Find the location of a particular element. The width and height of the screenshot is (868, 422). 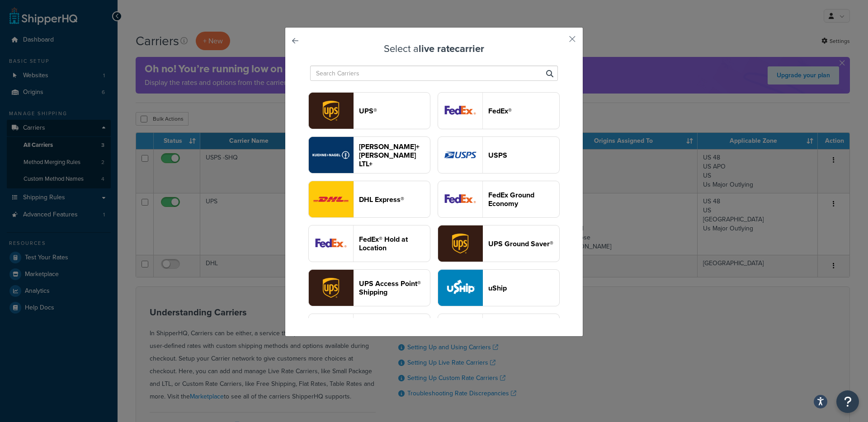

header: USPS is located at coordinates (523, 155).